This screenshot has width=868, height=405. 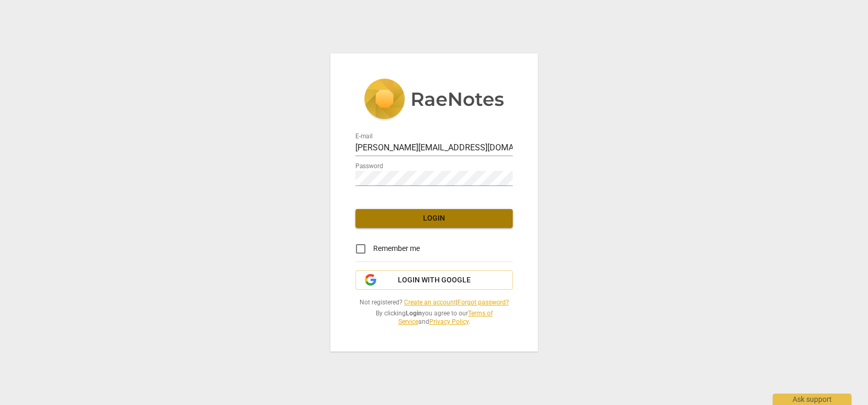 I want to click on span: By clicking you agree to our and ., so click(x=434, y=317).